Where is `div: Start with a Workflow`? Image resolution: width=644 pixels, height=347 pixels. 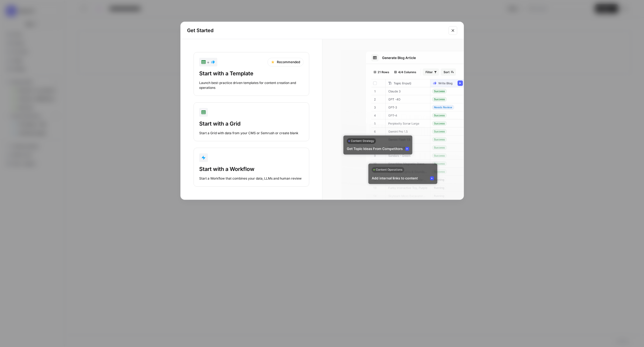
div: Start with a Workflow is located at coordinates (251, 169).